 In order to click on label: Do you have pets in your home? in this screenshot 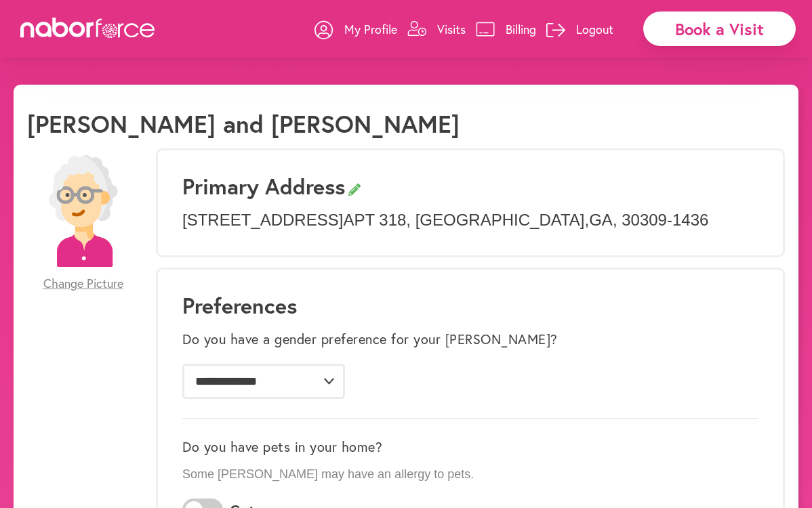, I will do `click(282, 448)`.